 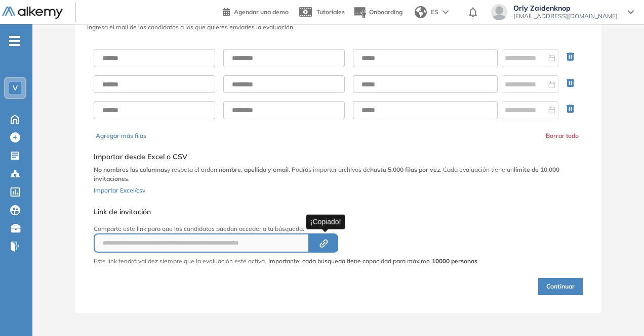 What do you see at coordinates (566, 8) in the screenshot?
I see `span: Orly Zaidenknop` at bounding box center [566, 8].